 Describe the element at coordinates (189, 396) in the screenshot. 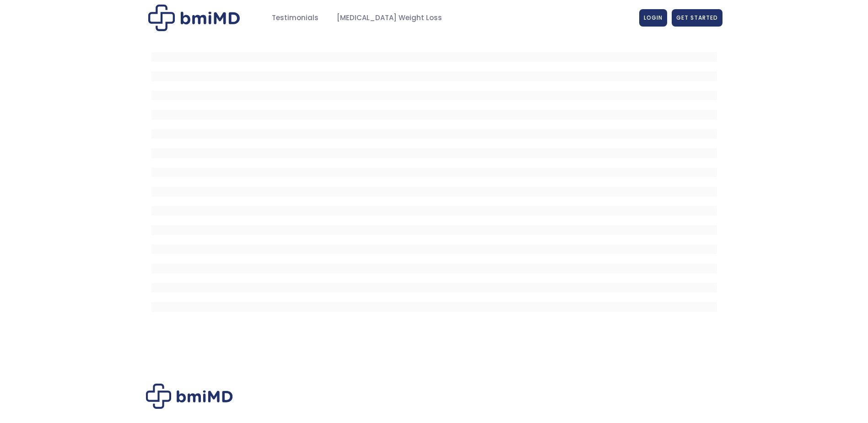

I see `img: Brand Logo` at that location.